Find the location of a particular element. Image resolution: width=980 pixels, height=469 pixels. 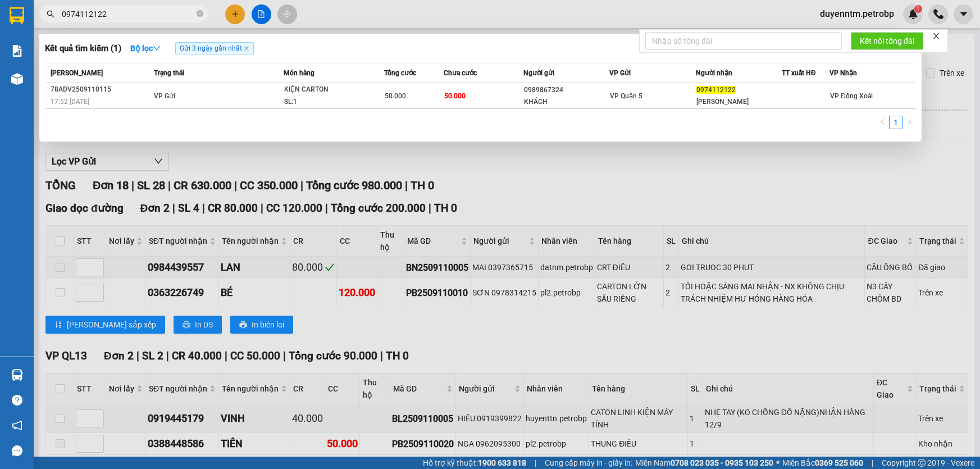

span: TT xuất HĐ is located at coordinates (798, 73).